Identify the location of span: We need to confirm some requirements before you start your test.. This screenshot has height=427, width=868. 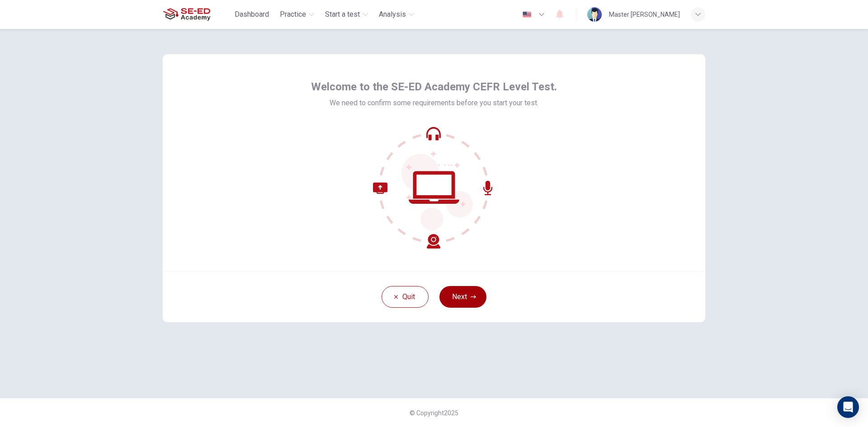
(434, 103).